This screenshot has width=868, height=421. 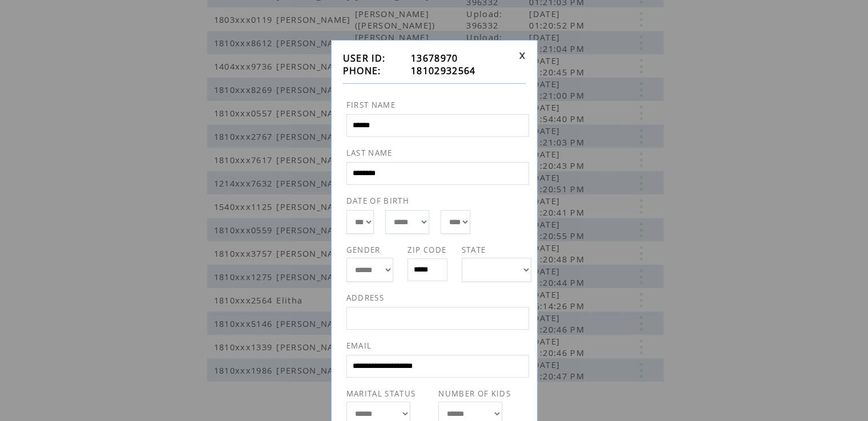 What do you see at coordinates (378, 201) in the screenshot?
I see `span: DATE OF BIRTH` at bounding box center [378, 201].